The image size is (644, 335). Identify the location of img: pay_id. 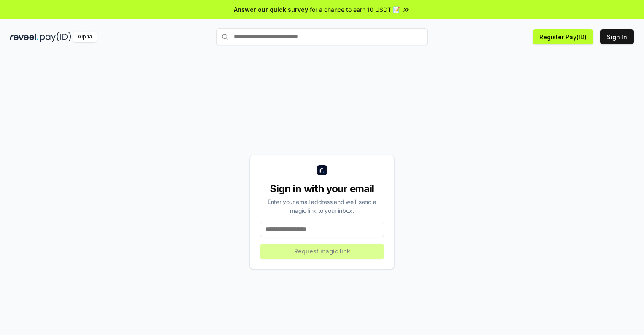
(56, 37).